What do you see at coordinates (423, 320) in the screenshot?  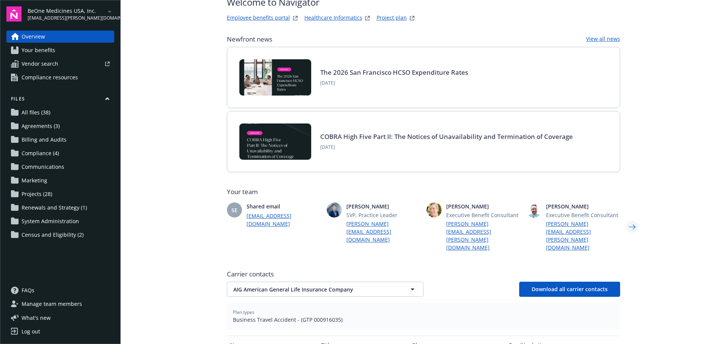 I see `span: Business Travel Accident - (GTP 000916035)` at bounding box center [423, 320].